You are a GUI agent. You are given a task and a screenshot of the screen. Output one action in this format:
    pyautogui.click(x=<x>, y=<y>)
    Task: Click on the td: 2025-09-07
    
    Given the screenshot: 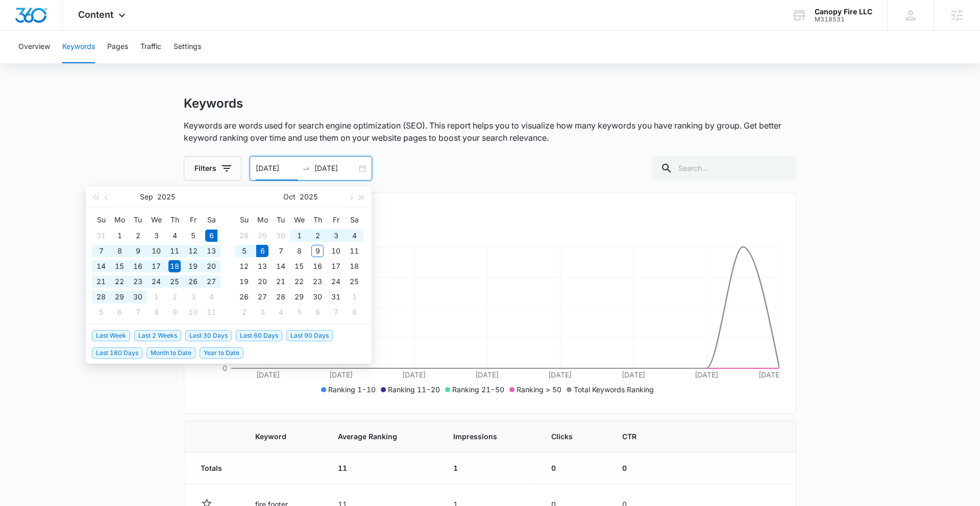 What is the action you would take?
    pyautogui.click(x=101, y=251)
    